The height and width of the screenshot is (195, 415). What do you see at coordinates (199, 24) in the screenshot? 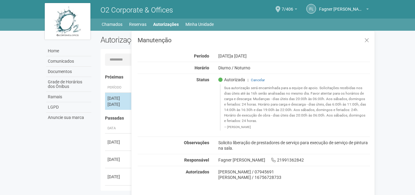
I see `a: Minha Unidade` at bounding box center [199, 24].